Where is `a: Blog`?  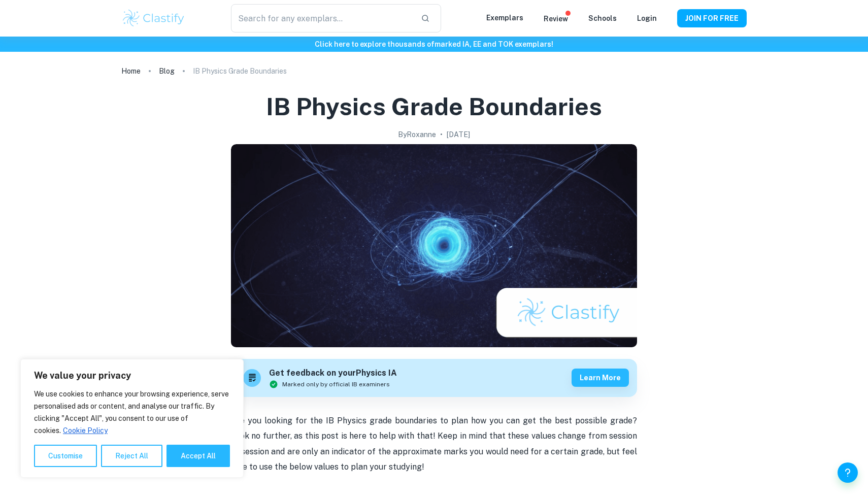
a: Blog is located at coordinates (166, 71).